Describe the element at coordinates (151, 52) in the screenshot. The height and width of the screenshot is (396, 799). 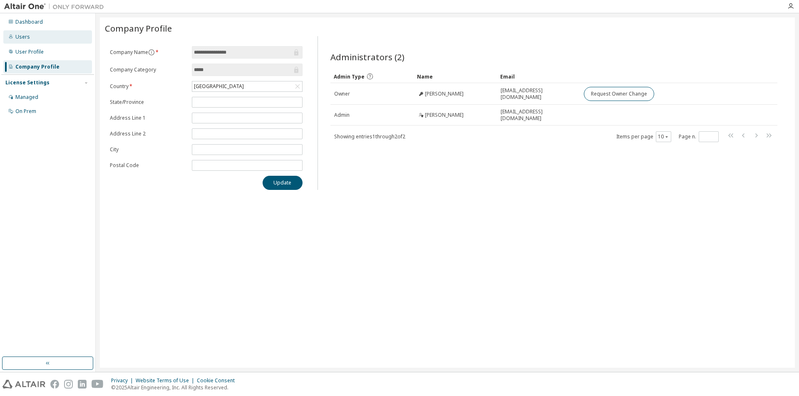
I see `button: information` at that location.